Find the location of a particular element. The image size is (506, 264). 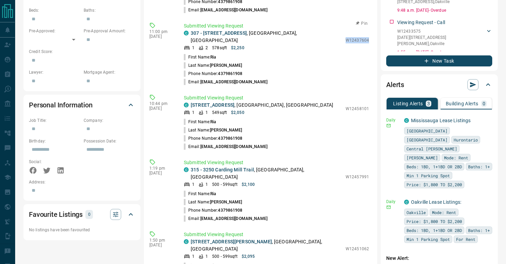

a: Mississauga Lease Listings is located at coordinates (441, 120).